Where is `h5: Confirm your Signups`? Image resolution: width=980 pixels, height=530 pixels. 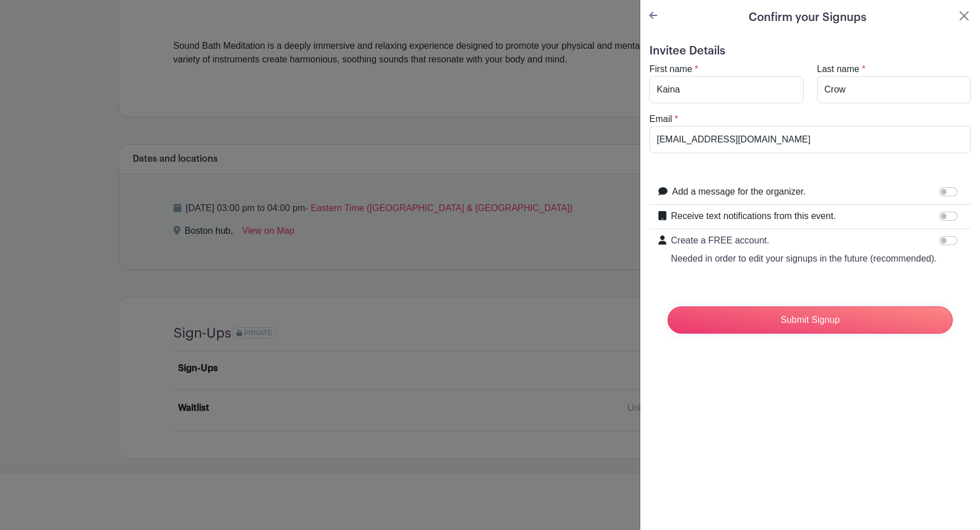
h5: Confirm your Signups is located at coordinates (807, 18).